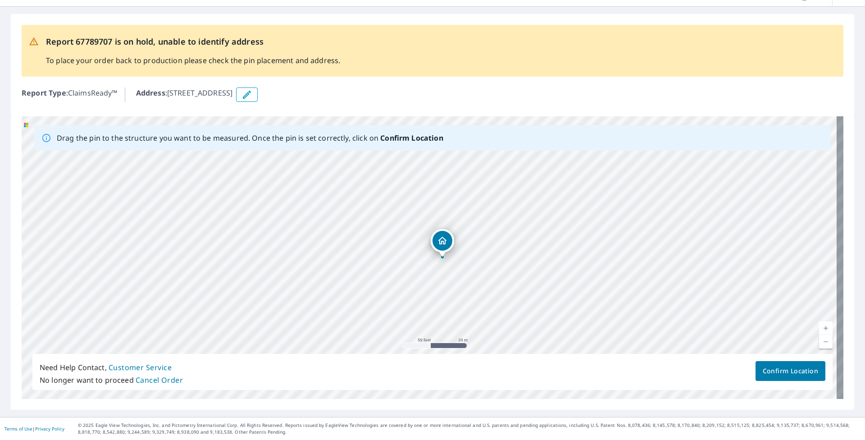 This screenshot has width=865, height=440. I want to click on a: Current Level 19, Zoom Out, so click(826, 341).